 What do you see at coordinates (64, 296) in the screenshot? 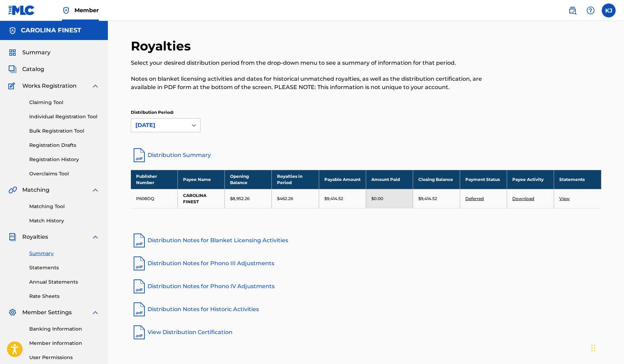
I see `a: Rate Sheets` at bounding box center [64, 296].